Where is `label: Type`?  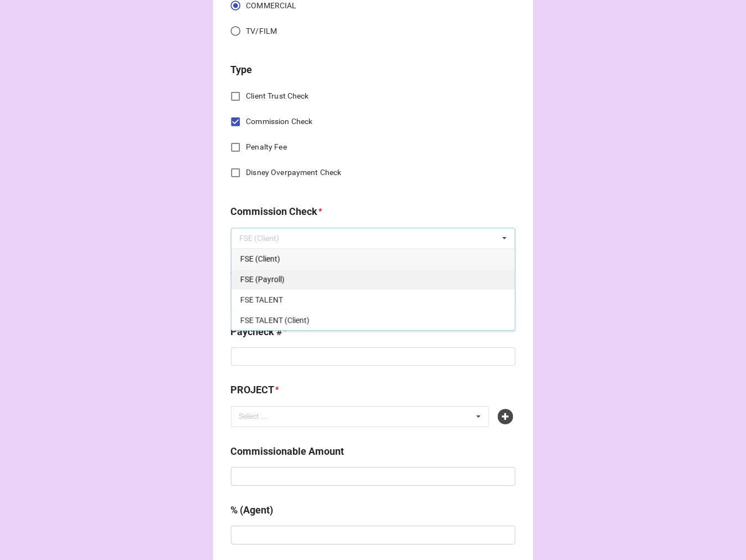
label: Type is located at coordinates (241, 71).